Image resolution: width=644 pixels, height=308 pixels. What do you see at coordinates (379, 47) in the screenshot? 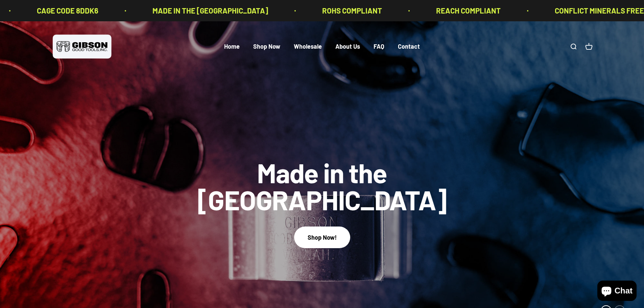
I see `a: FAQ` at bounding box center [379, 47].